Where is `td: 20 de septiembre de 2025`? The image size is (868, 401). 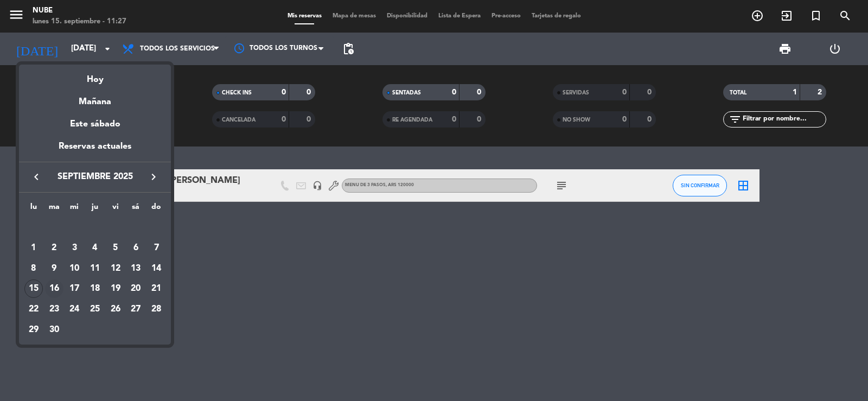 td: 20 de septiembre de 2025 is located at coordinates (136, 288).